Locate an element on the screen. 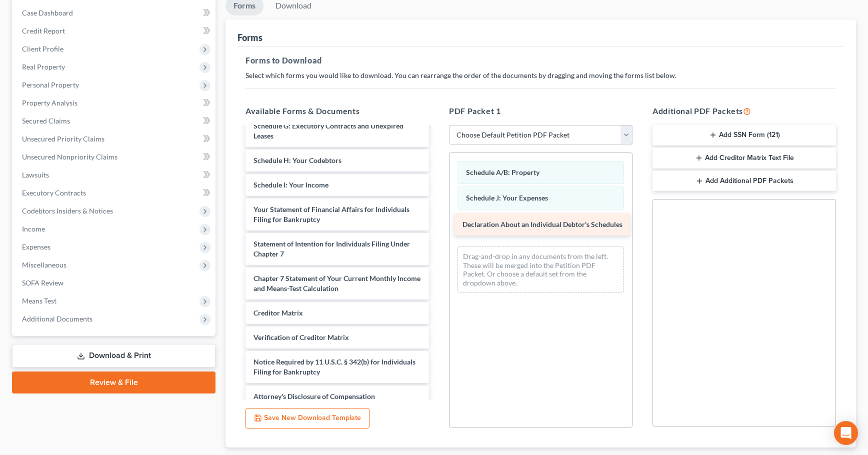 This screenshot has height=455, width=868. h5: PDF Packet 1 is located at coordinates (541, 111).